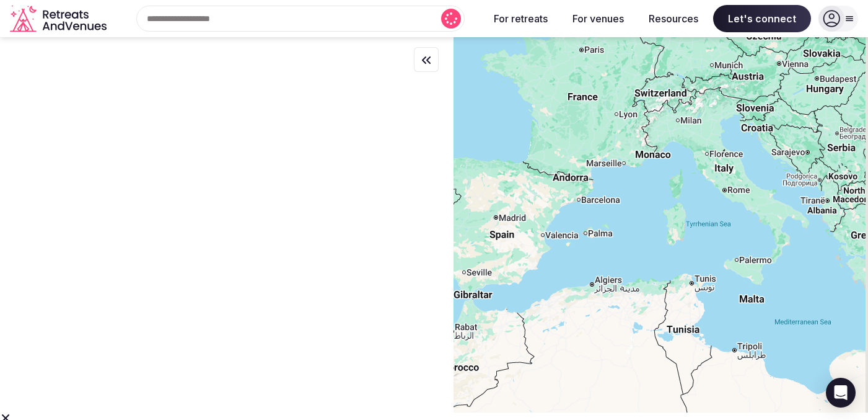  I want to click on div: Open Intercom Messenger, so click(841, 393).